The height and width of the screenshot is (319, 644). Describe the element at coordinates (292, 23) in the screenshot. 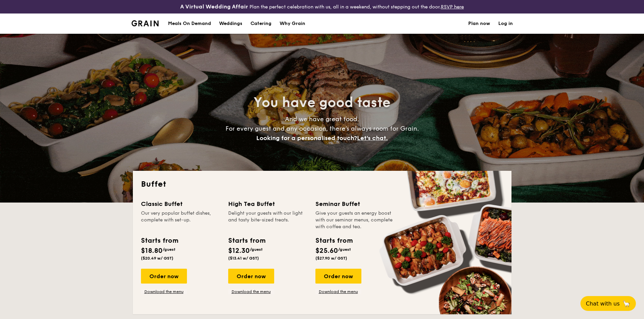

I see `div: Why Grain` at that location.